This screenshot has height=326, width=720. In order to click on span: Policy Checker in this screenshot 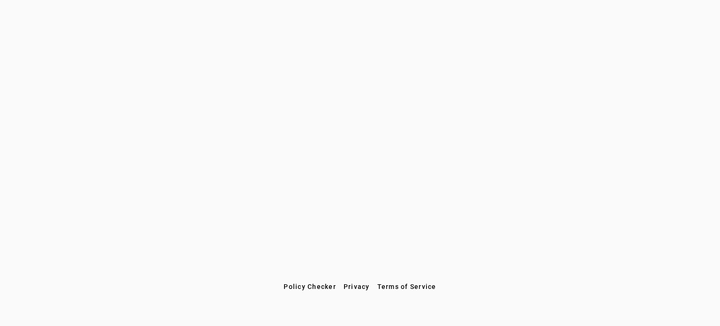, I will do `click(310, 286)`.